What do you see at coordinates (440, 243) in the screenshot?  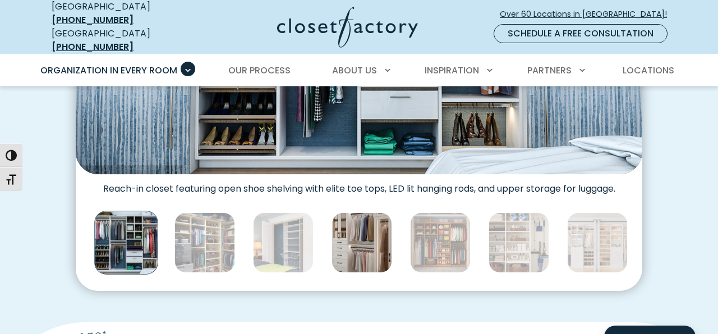 I see `img: Reach-in closet with open shoe shelving, fabric organizers, purse storage` at bounding box center [440, 243].